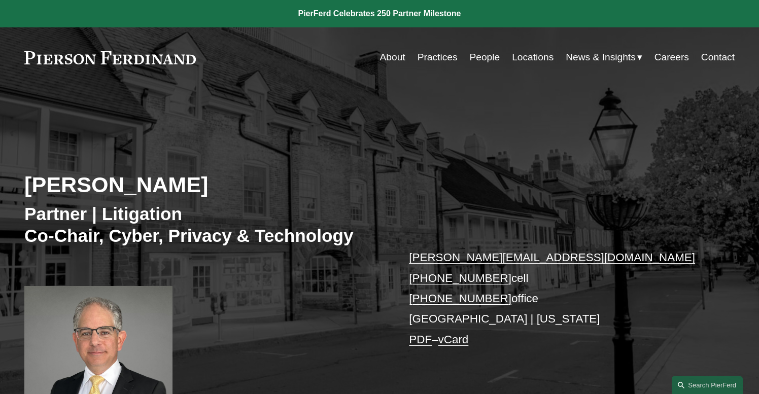 Image resolution: width=759 pixels, height=394 pixels. Describe the element at coordinates (601, 57) in the screenshot. I see `span: News & Insights` at that location.